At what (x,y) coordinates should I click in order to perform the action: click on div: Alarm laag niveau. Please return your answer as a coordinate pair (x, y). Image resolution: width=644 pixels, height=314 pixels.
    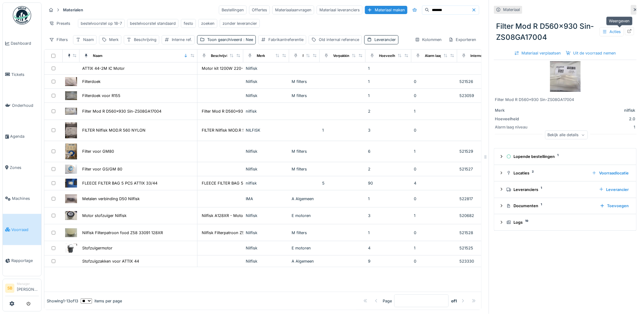
    Looking at the image, I should click on (518, 127).